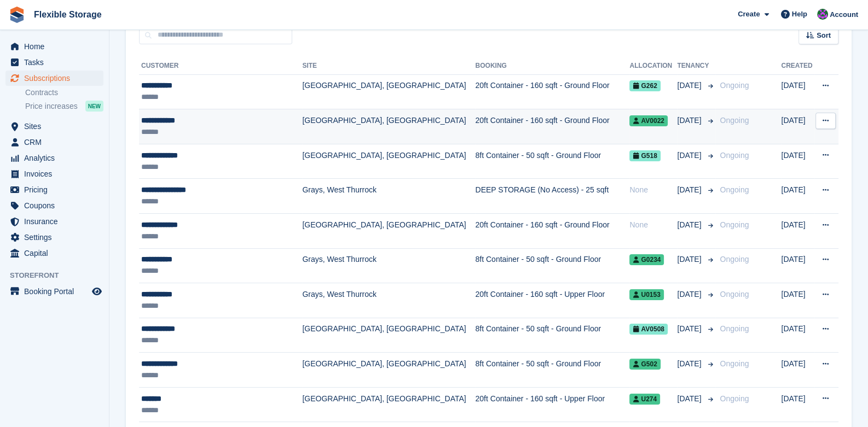 This screenshot has height=427, width=868. What do you see at coordinates (645, 86) in the screenshot?
I see `span: G262` at bounding box center [645, 86].